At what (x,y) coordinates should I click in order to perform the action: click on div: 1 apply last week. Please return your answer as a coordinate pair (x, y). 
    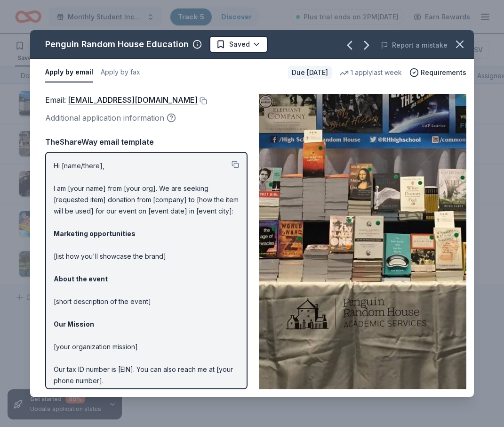
    Looking at the image, I should click on (370, 73).